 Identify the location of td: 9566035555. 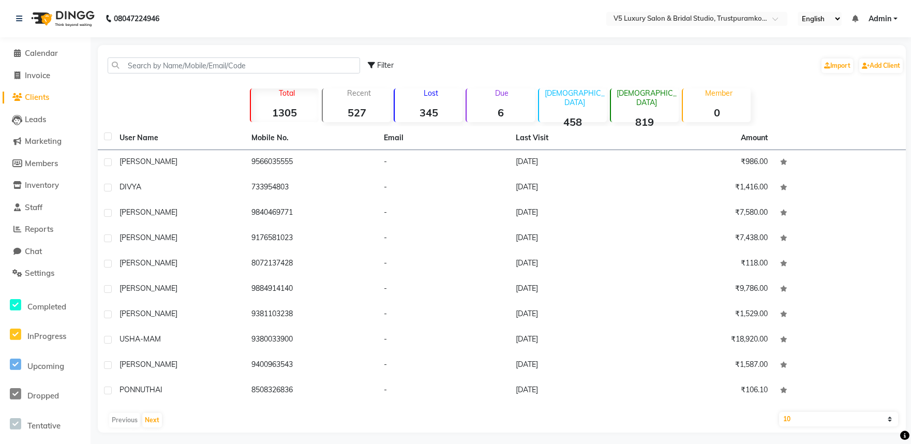
(311, 162).